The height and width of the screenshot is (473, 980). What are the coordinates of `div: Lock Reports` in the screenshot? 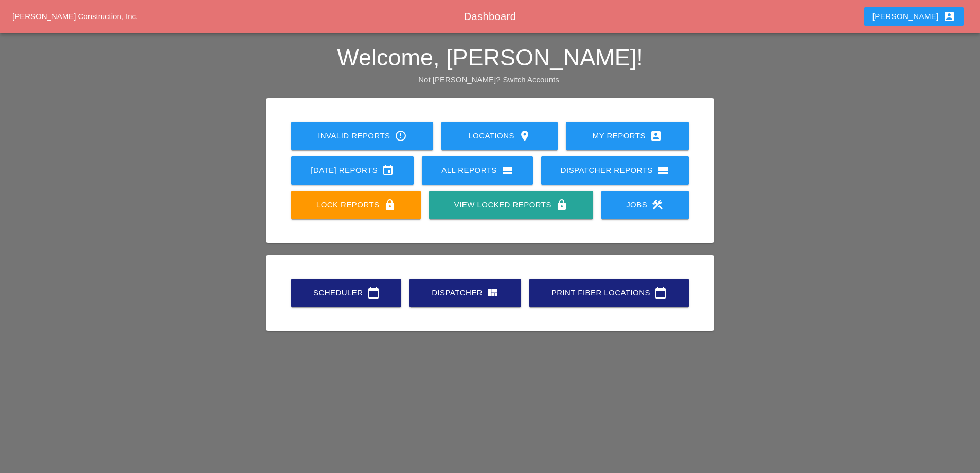 It's located at (356, 205).